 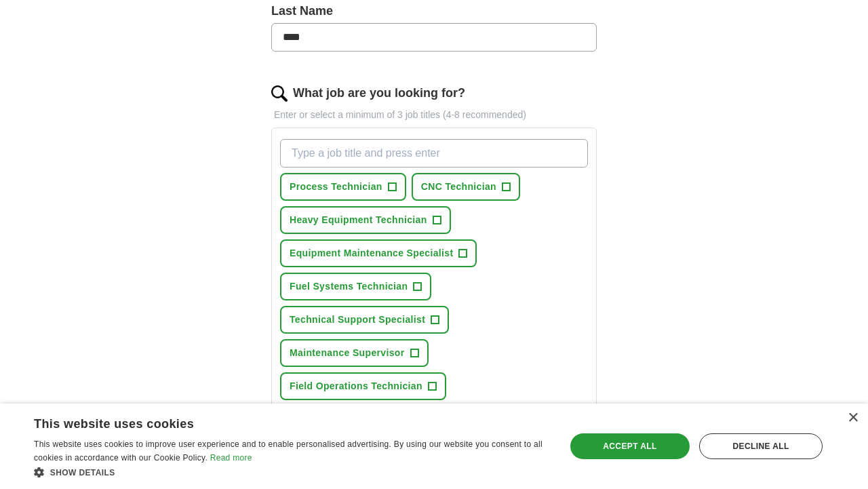 What do you see at coordinates (280, 93) in the screenshot?
I see `img: search.png` at bounding box center [280, 93].